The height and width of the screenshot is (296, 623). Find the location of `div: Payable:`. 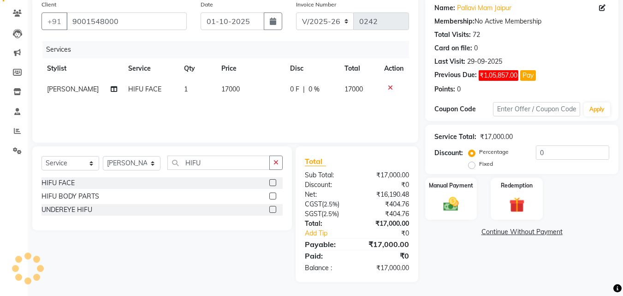

div: Payable: is located at coordinates (327, 244).